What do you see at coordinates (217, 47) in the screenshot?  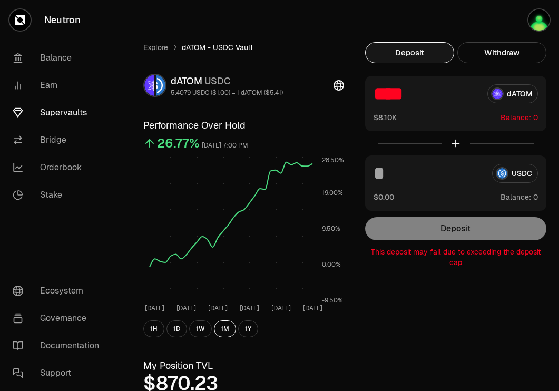 I see `span: dATOM - USDC Vault` at bounding box center [217, 47].